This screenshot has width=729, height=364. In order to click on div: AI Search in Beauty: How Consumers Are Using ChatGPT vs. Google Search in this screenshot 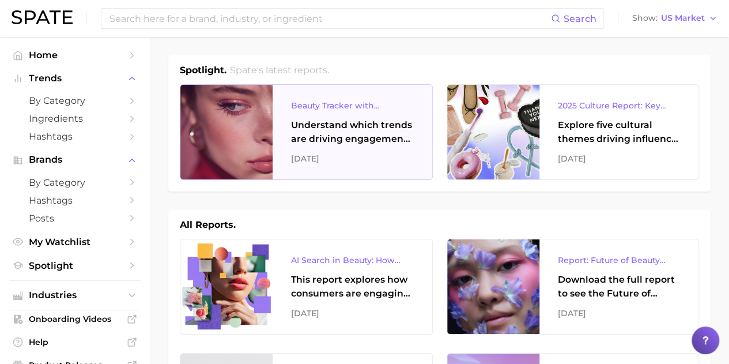, I will do `click(352, 260)`.